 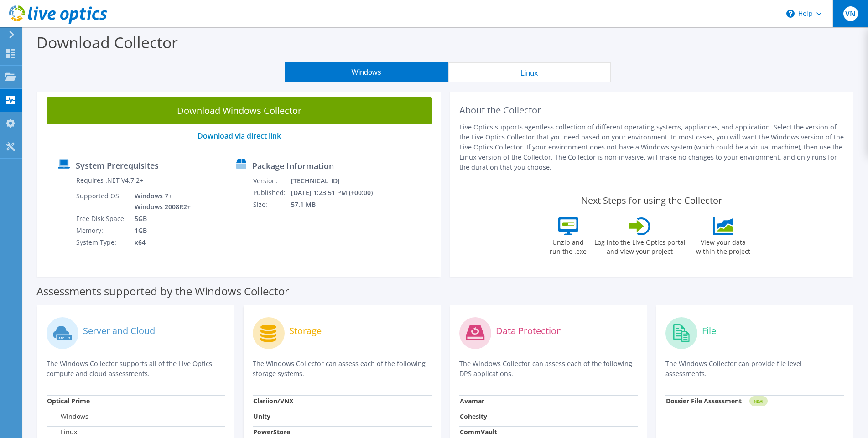 I want to click on td: 5GB, so click(x=160, y=219).